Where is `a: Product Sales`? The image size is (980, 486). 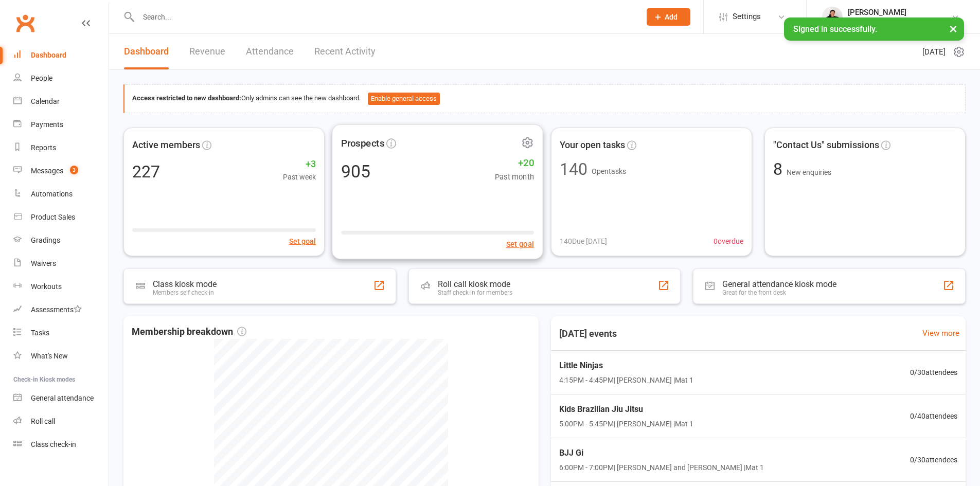
a: Product Sales is located at coordinates (61, 217).